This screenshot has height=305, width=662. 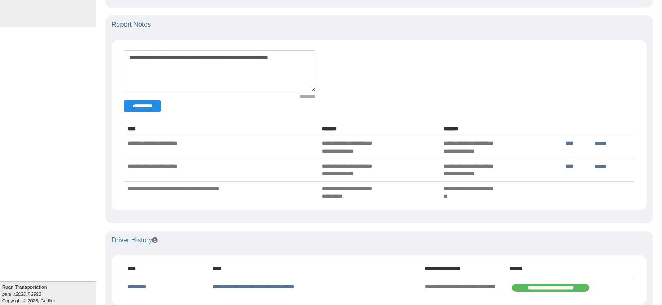 What do you see at coordinates (379, 241) in the screenshot?
I see `div: Driver History` at bounding box center [379, 241].